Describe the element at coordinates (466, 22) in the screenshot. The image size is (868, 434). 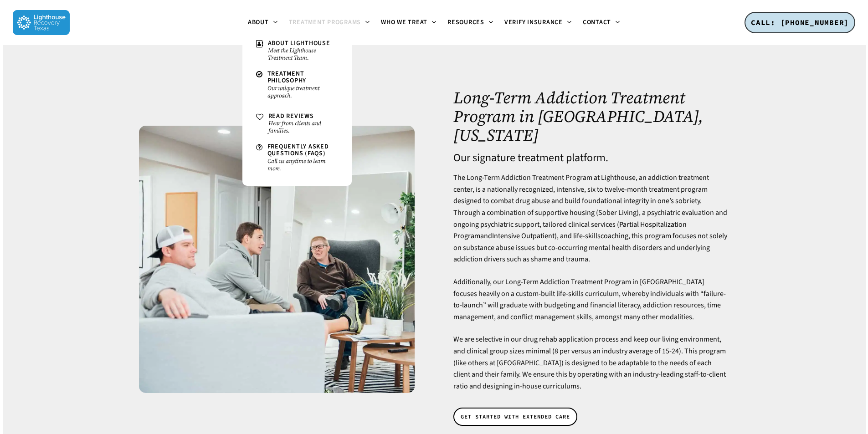
I see `span: Resources` at that location.